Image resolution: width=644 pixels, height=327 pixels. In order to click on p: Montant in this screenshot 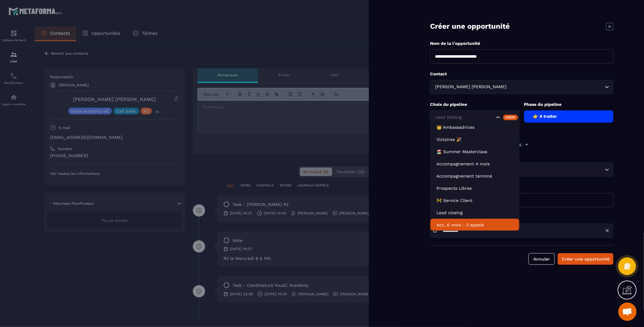, I will do `click(522, 187)`.